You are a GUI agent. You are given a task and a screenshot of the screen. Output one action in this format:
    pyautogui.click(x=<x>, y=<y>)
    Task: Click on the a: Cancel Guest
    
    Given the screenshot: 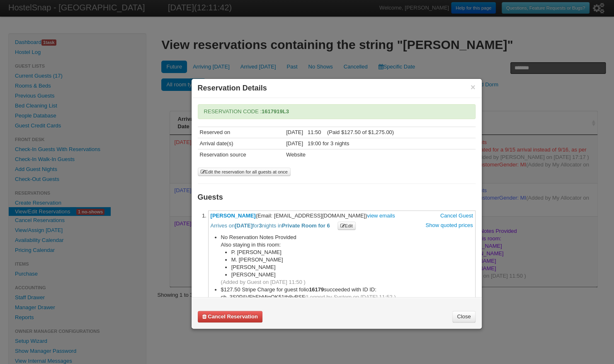 What is the action you would take?
    pyautogui.click(x=456, y=216)
    